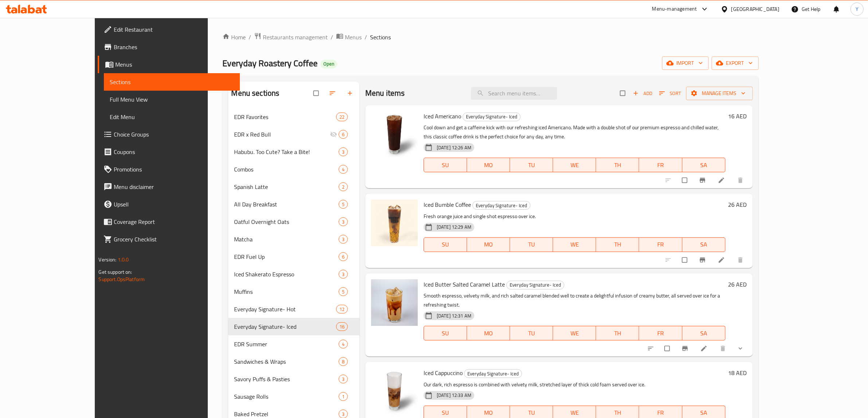  Describe the element at coordinates (660, 413) in the screenshot. I see `span: FR` at that location.